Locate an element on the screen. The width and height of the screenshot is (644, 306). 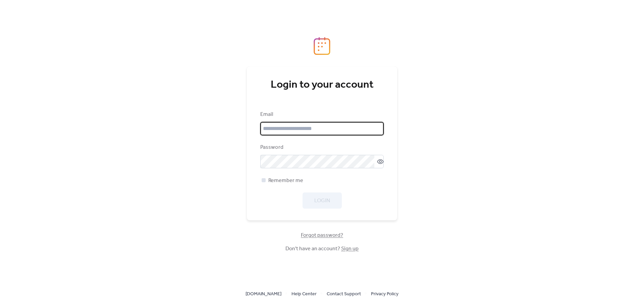
span: Forgot password? is located at coordinates (322, 235).